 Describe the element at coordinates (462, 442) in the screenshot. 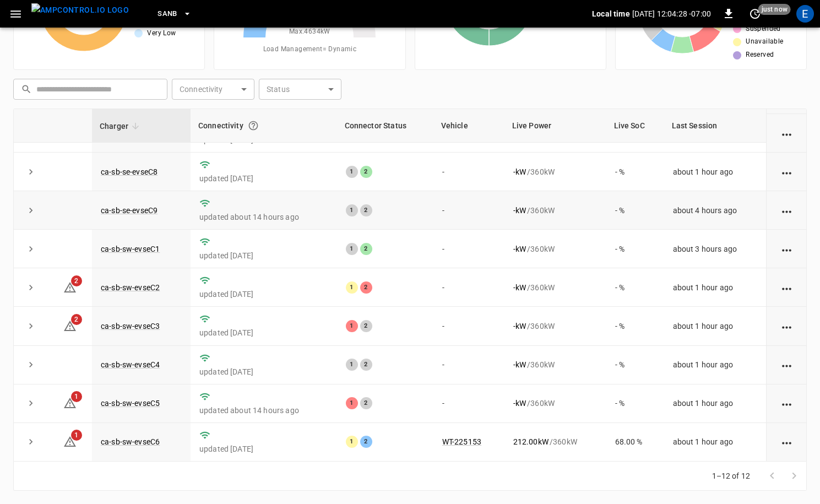

I see `a: WT-225153` at that location.